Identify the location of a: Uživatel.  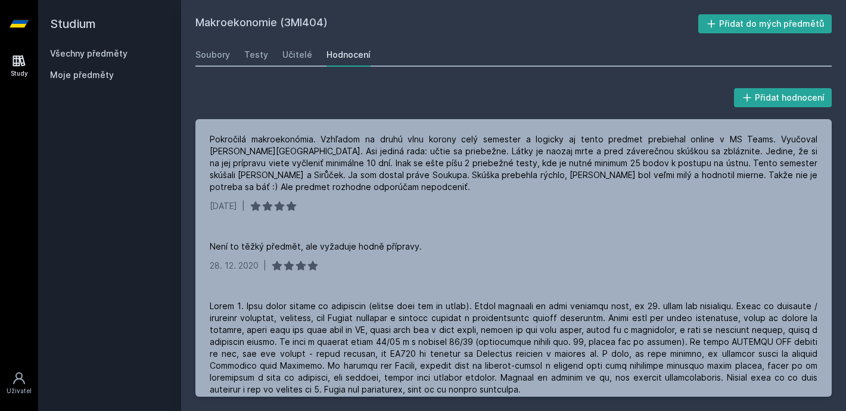
(19, 383).